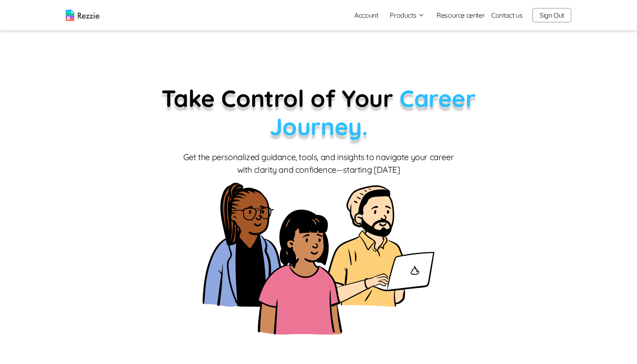 The width and height of the screenshot is (637, 364). Describe the element at coordinates (366, 15) in the screenshot. I see `a: Account` at that location.